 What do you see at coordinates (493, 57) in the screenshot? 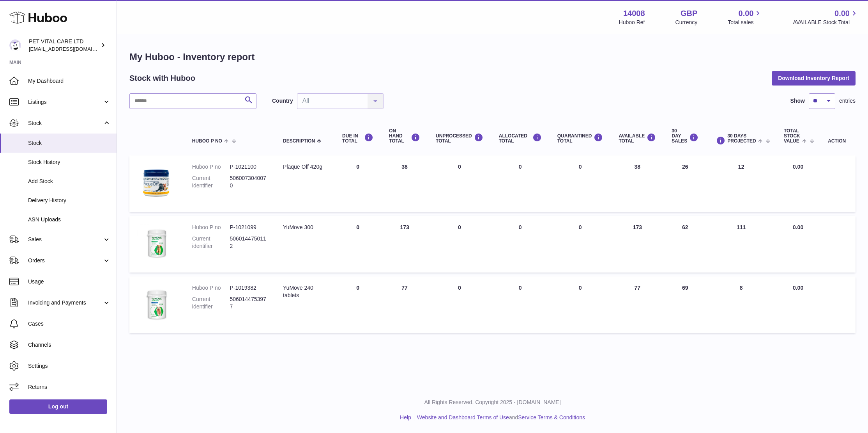
I see `h1: My Huboo - Inventory report` at bounding box center [493, 57].